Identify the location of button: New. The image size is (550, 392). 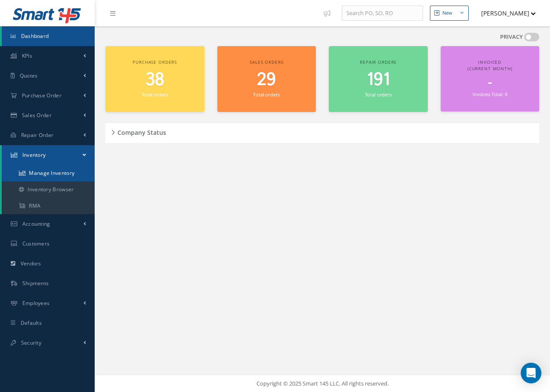
(450, 13).